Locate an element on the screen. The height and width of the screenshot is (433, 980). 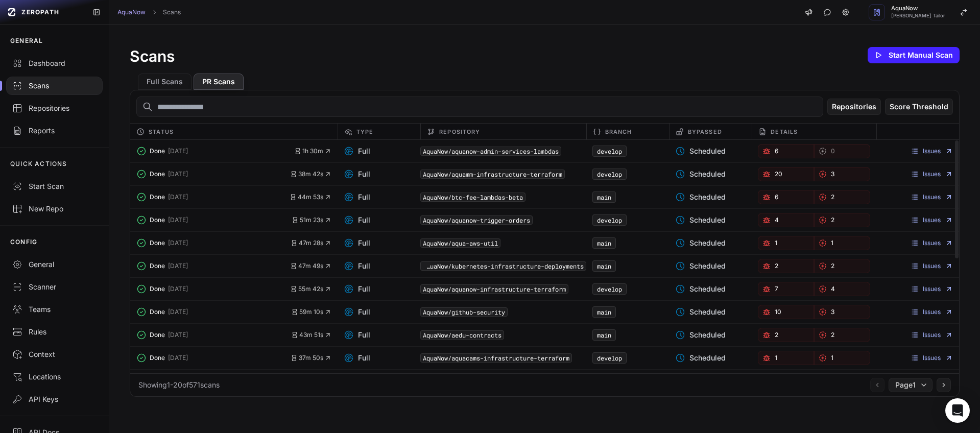
div: Open Intercom Messenger is located at coordinates (957, 411).